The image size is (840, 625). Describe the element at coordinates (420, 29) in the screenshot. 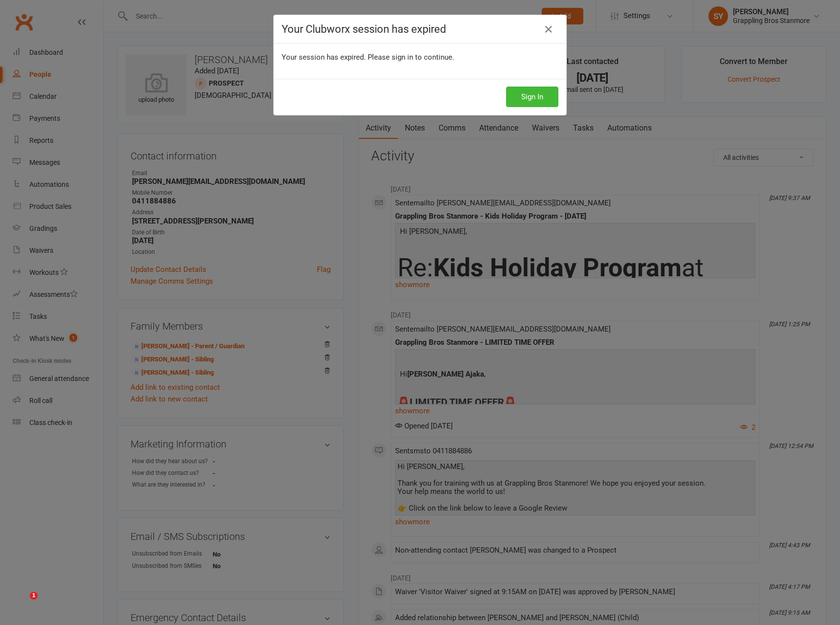

I see `h4: Your Clubworx session has expired` at that location.